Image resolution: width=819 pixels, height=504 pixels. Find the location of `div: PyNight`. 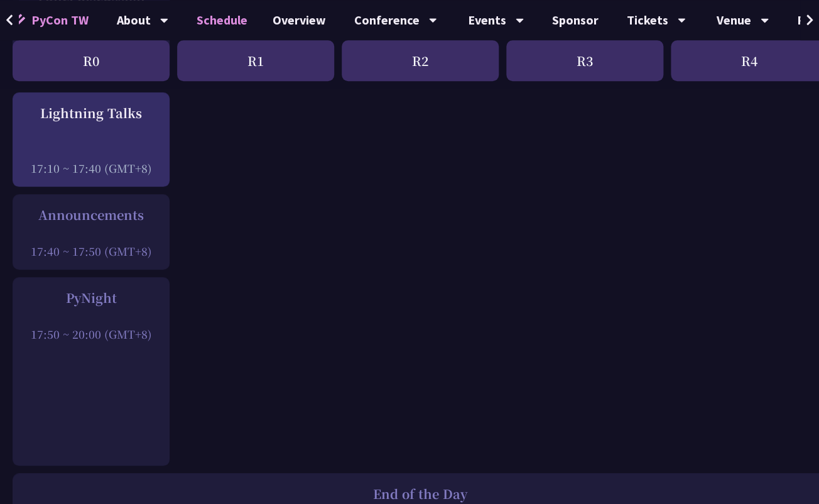

div: PyNight is located at coordinates (91, 297).